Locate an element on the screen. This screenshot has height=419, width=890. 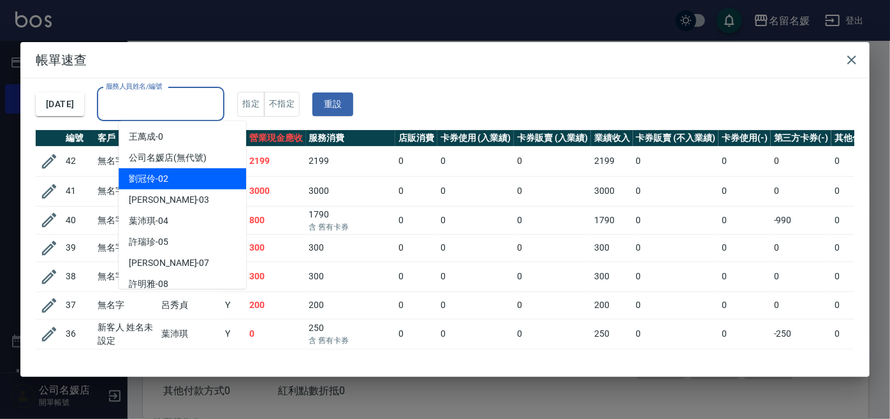
th: 卡券使用 (入業績) is located at coordinates (476, 138).